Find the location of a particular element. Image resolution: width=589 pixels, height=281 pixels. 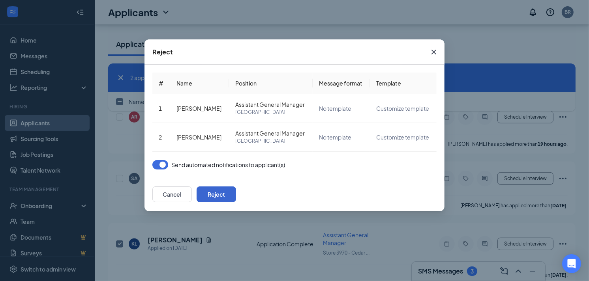

div: Reject is located at coordinates (163, 52).